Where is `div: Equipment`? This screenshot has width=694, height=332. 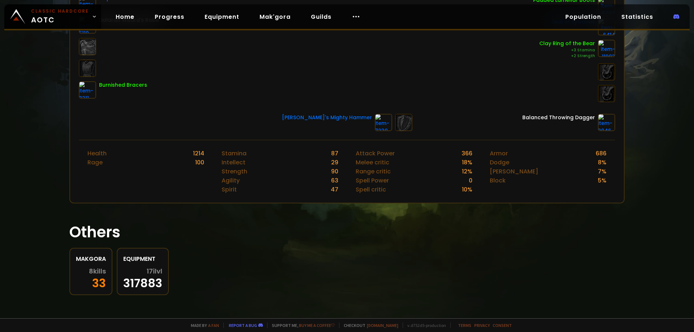 div: Equipment is located at coordinates (143, 259).